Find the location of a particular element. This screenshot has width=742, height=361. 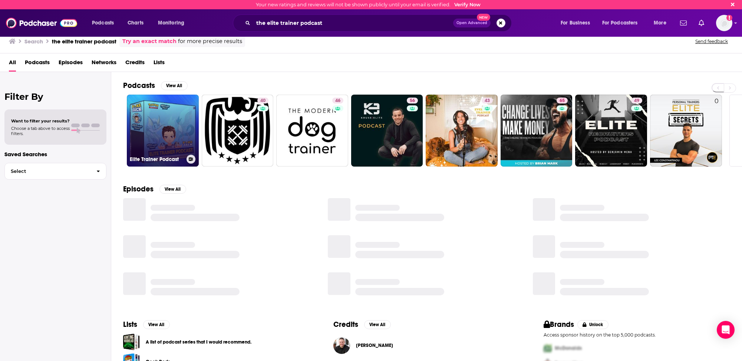

span: Choose a tab above to access filters. is located at coordinates (40, 131).